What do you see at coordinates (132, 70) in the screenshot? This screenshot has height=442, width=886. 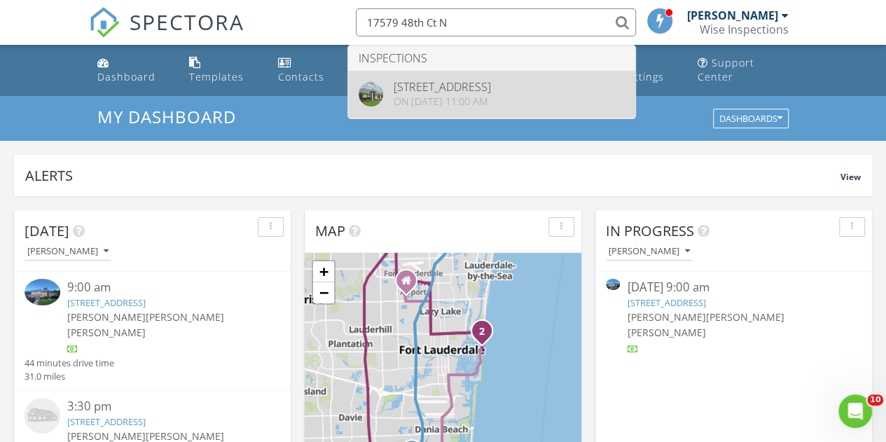 I see `a: Dashboard` at bounding box center [132, 70].